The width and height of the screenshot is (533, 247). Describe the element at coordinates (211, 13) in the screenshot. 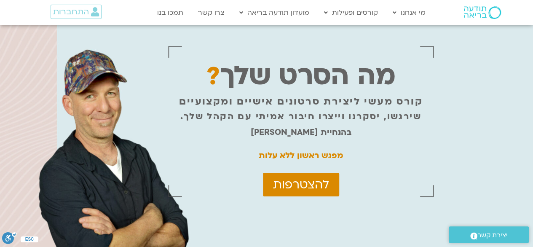

I see `a: צרו קשר` at that location.